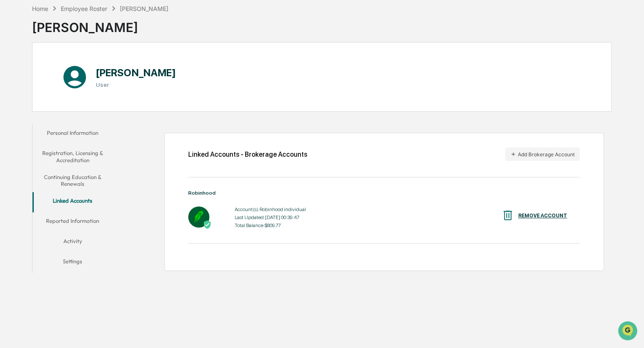  What do you see at coordinates (207, 224) in the screenshot?
I see `img: Active` at bounding box center [207, 224].